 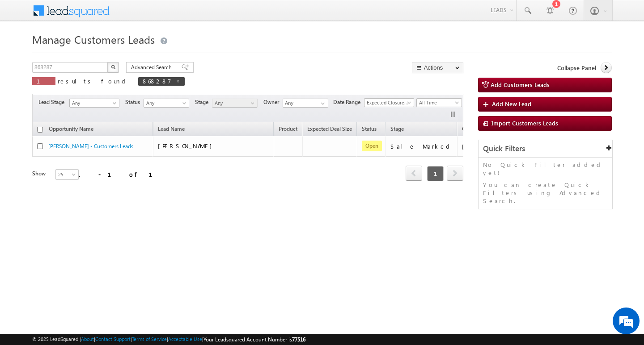 What do you see at coordinates (40, 130) in the screenshot?
I see `input: Check all records` at bounding box center [40, 130].